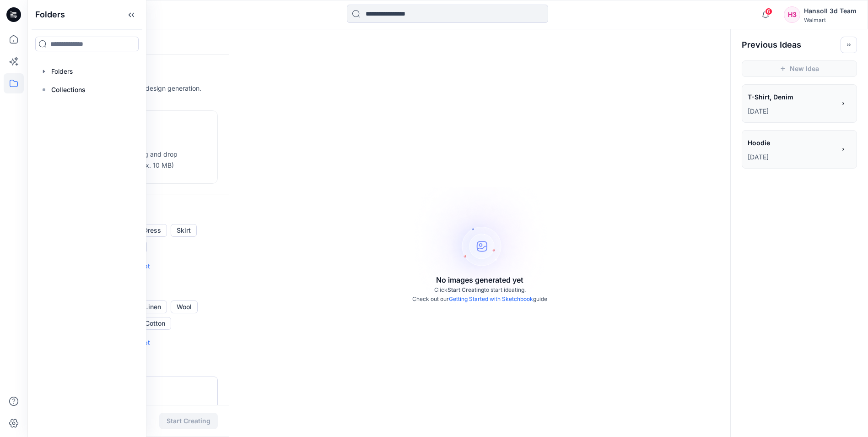  What do you see at coordinates (849, 45) in the screenshot?
I see `button: Toggle idea bar` at bounding box center [849, 45].